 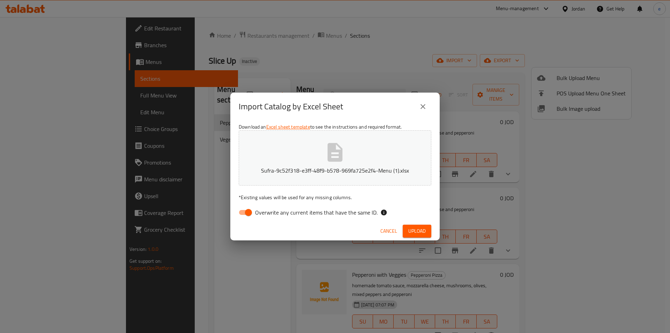 I want to click on a: Excel sheet template, so click(x=288, y=127).